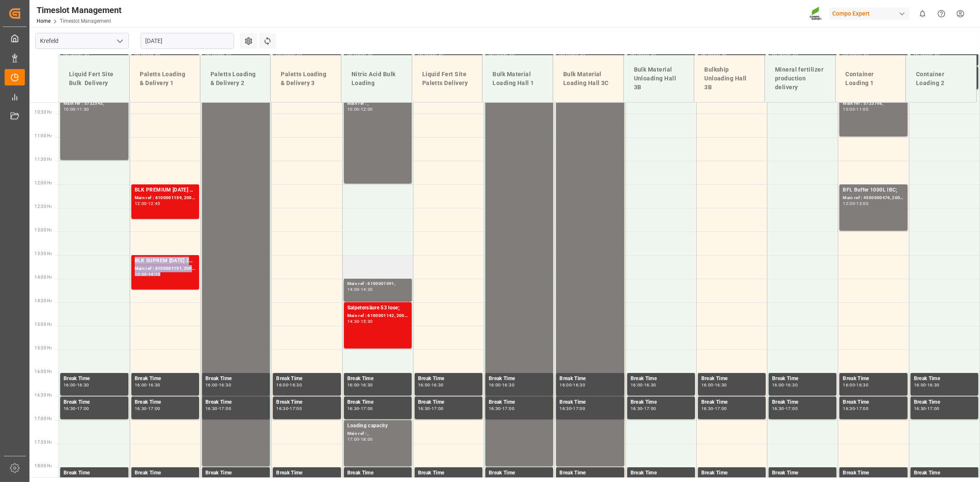 This screenshot has width=980, height=482. I want to click on div: Bulk Material Loading Hall 1, so click(517, 79).